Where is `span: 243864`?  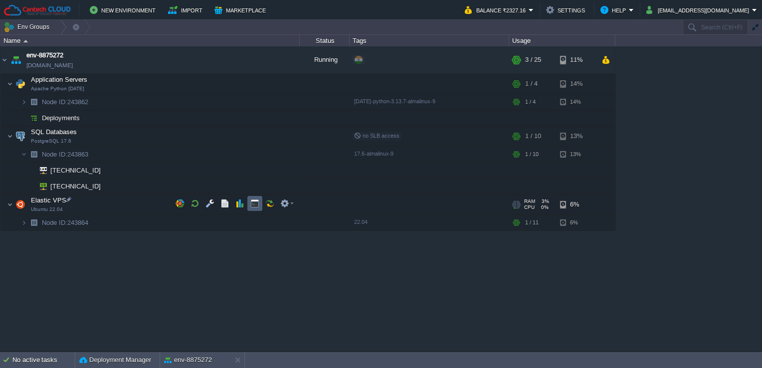 span: 243864 is located at coordinates (65, 223).